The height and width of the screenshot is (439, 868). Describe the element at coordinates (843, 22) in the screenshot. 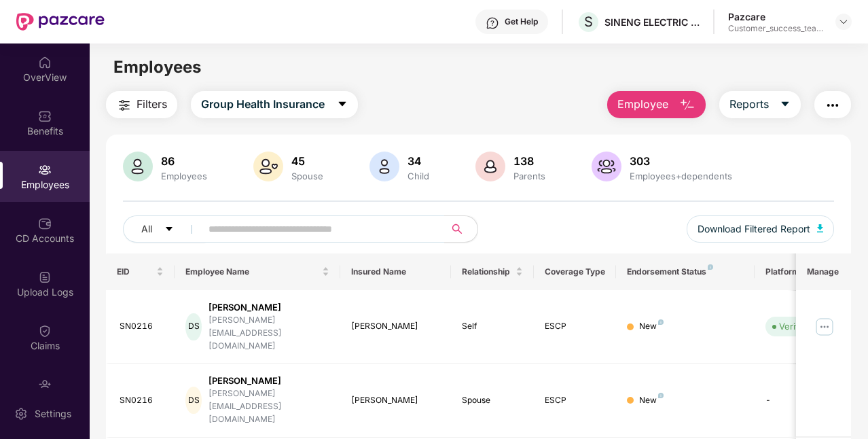

I see `img: svg+xml;base64,PHN2ZyBpZD0iRHJvcGRvd24tMzJ4MzIiIHhtbG5zPSJodHRwOi8vd3d3LnczLm9yZy8yMDAwL3N2ZyIgd2...` at that location.